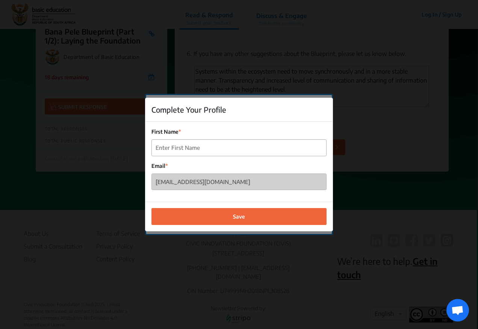  Describe the element at coordinates (239, 148) in the screenshot. I see `input: Enter First Name` at that location.